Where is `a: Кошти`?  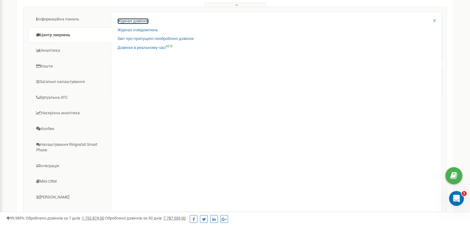
a: Кошти is located at coordinates (70, 66).